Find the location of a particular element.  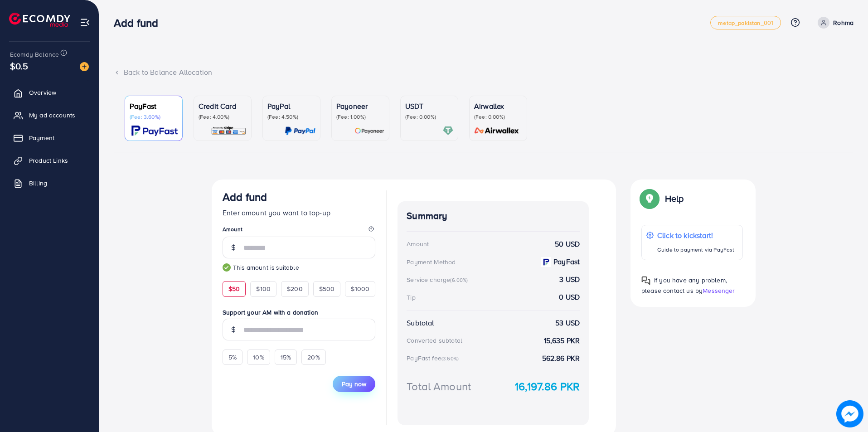

div: PayFast fee is located at coordinates (434, 359).